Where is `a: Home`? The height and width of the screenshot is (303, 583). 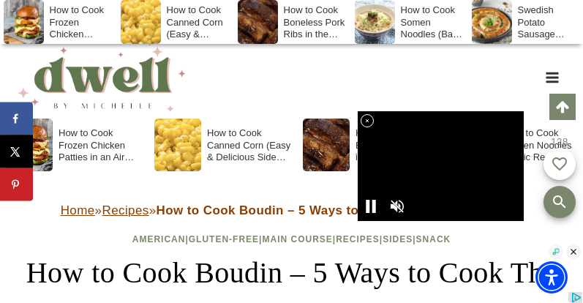
a: Home is located at coordinates (78, 210).